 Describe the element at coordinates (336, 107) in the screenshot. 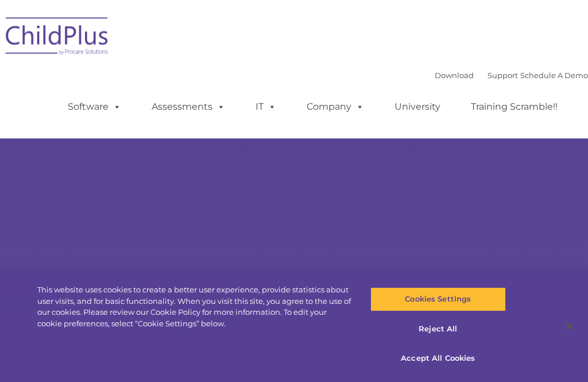

I see `a: Company` at that location.